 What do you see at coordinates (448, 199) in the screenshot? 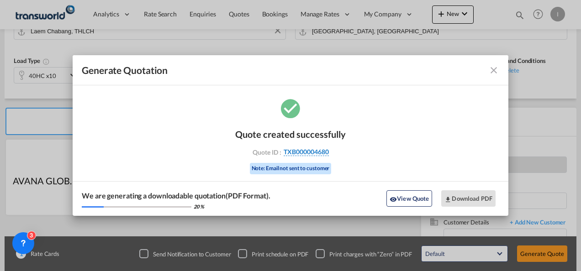
I see `md-icon: icon-download` at bounding box center [448, 199].